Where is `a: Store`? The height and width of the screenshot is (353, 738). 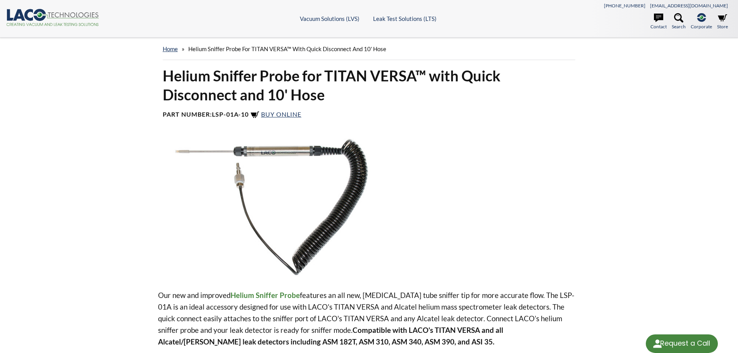 a: Store is located at coordinates (722, 22).